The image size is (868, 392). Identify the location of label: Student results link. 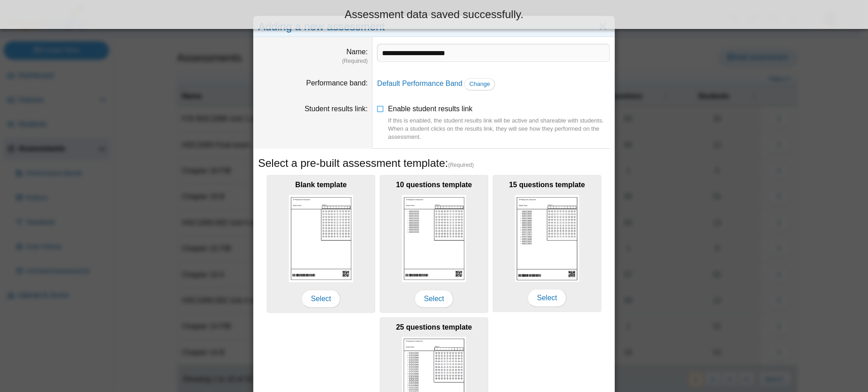
(336, 108).